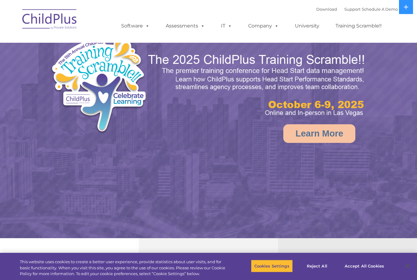  What do you see at coordinates (364, 266) in the screenshot?
I see `button: Accept All Cookies` at bounding box center [364, 266].